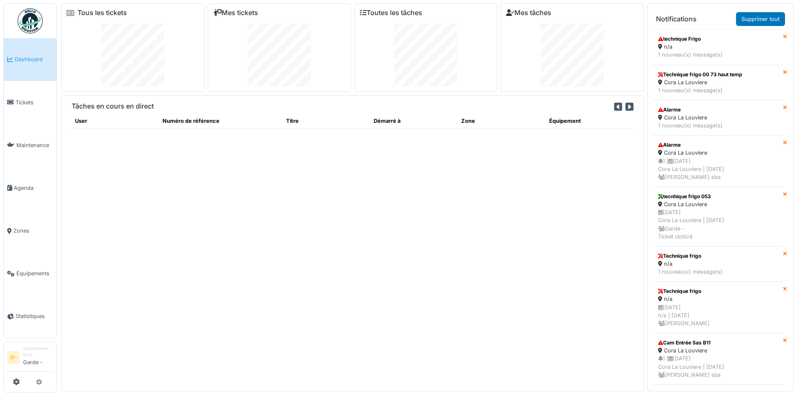 Image resolution: width=798 pixels, height=396 pixels. What do you see at coordinates (34, 59) in the screenshot?
I see `span: Dashboard` at bounding box center [34, 59].